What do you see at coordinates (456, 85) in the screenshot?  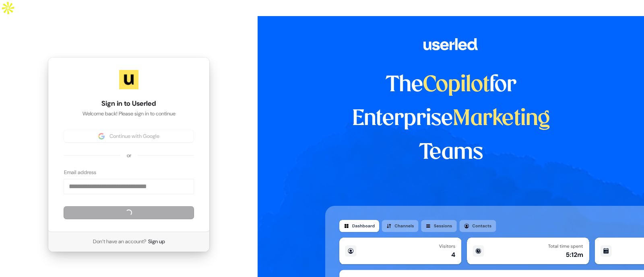 I see `span: Copilot` at bounding box center [456, 85].